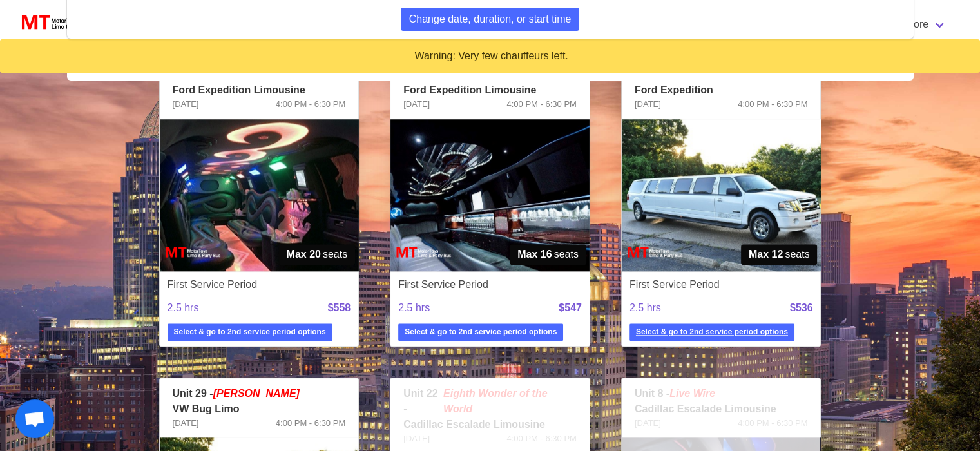 This screenshot has height=451, width=980. What do you see at coordinates (721, 90) in the screenshot?
I see `p: Ford Expedition` at bounding box center [721, 90].